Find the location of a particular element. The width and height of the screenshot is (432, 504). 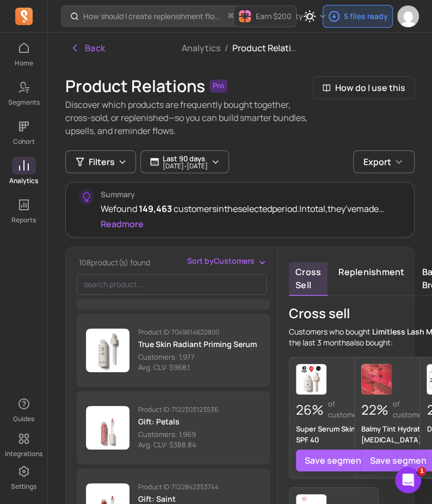

p: Avg. CLV: $388.84 is located at coordinates (178, 445).